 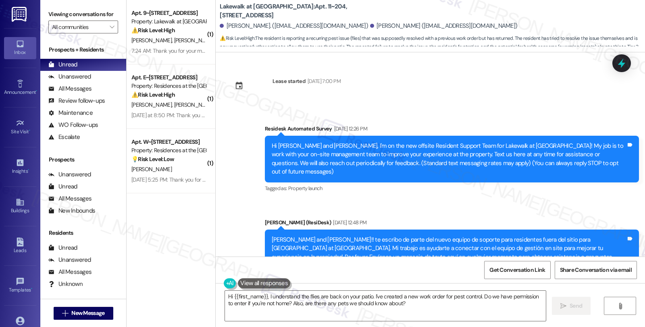 What do you see at coordinates (386, 306) in the screenshot?
I see `textarea: Hi {{first_name}}, I understand the flies are back on your patio. I've created a new work order f...` at bounding box center [386, 306].